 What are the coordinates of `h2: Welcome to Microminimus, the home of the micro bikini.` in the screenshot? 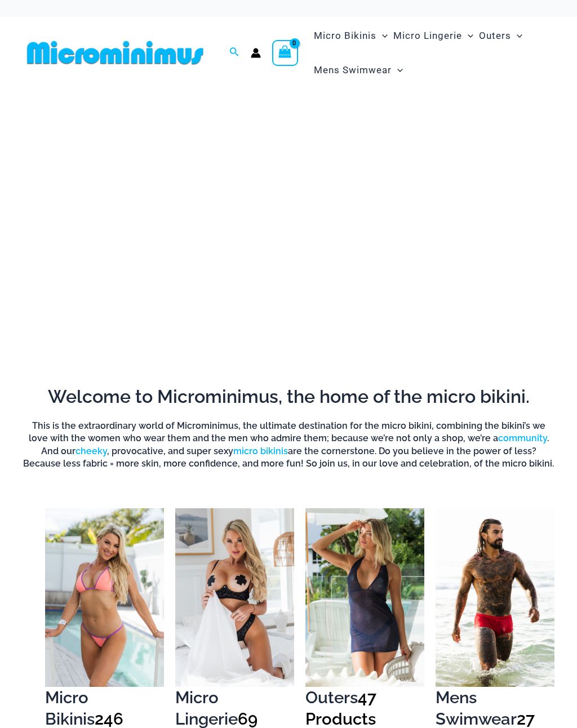 It's located at (288, 397).